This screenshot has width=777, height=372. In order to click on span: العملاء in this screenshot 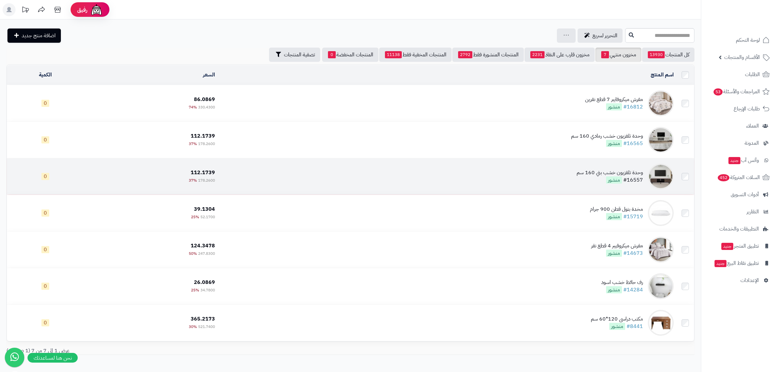, I will do `click(752, 126)`.